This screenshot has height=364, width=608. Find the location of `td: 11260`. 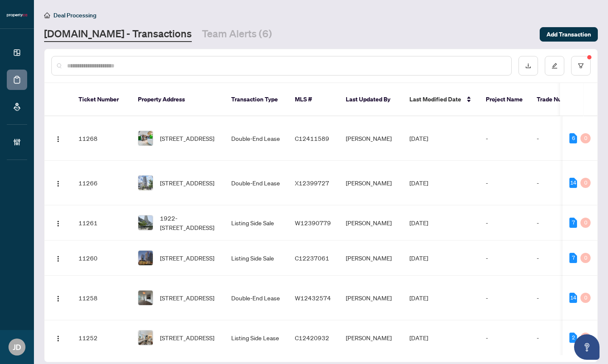

td: 11260 is located at coordinates (101, 258).